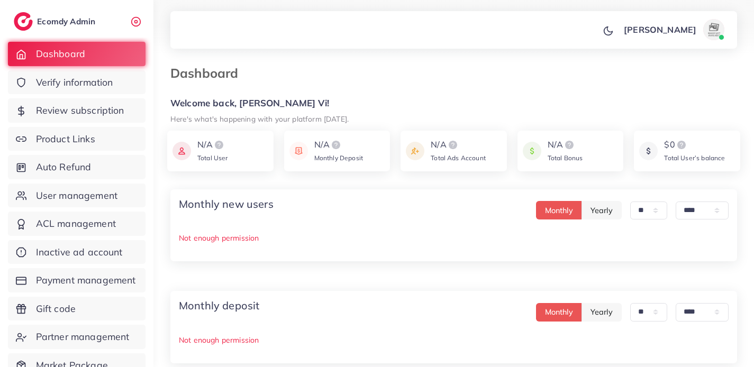  Describe the element at coordinates (77, 337) in the screenshot. I see `a: Partner management` at that location.